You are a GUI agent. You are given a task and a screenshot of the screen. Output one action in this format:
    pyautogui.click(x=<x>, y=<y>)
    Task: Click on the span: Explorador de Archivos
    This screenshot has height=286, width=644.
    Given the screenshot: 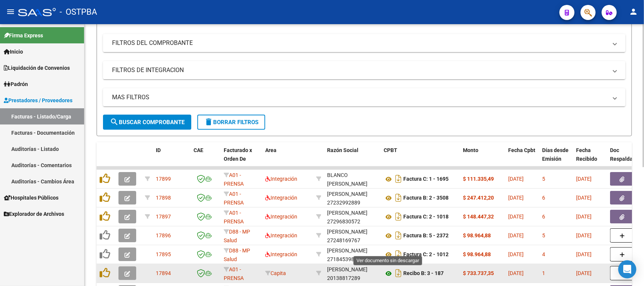 What is the action you would take?
    pyautogui.click(x=34, y=214)
    